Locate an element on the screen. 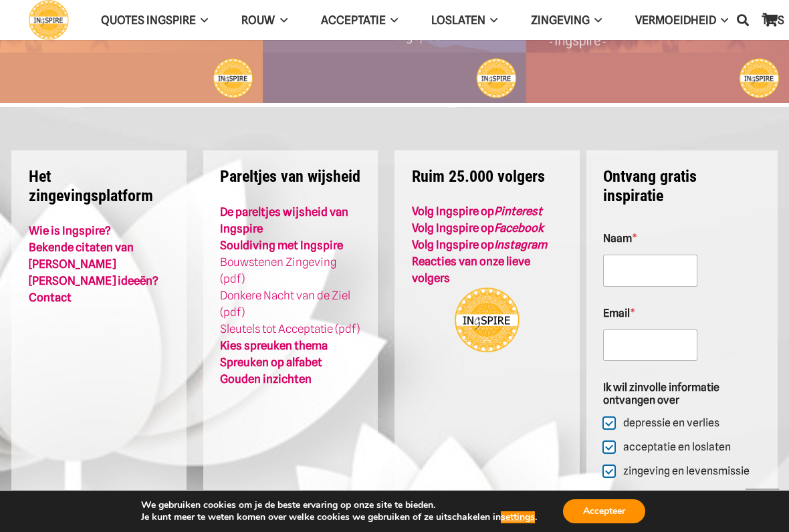 The image size is (789, 532). a: Reacties van onze lieve volgers is located at coordinates (471, 269).